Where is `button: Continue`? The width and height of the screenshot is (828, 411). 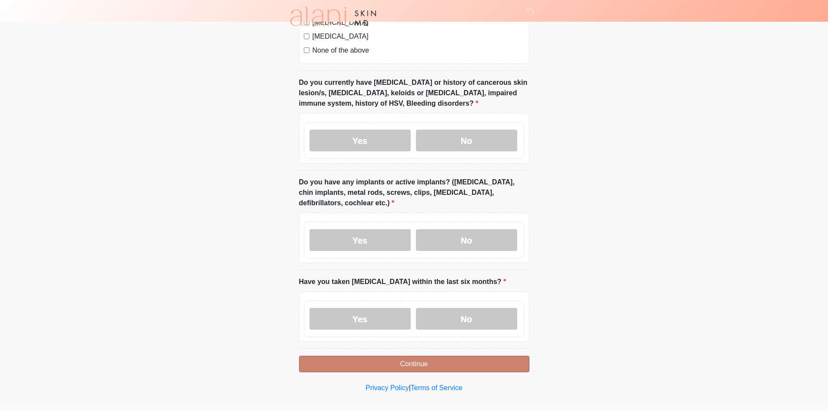 button: Continue is located at coordinates (414, 364).